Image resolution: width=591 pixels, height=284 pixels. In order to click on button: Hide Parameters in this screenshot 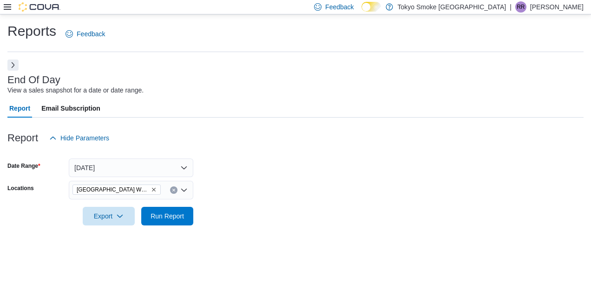, I will do `click(79, 138)`.